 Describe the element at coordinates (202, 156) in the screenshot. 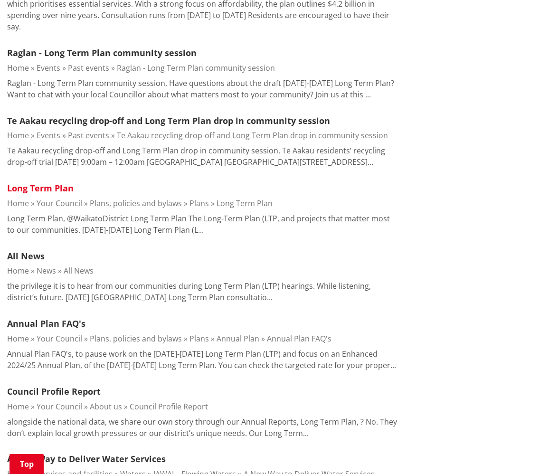

I see `p: Te Aakau recycling drop-off and Long Term Plan drop in community session, Te Aakau residents’ rec...` at that location.